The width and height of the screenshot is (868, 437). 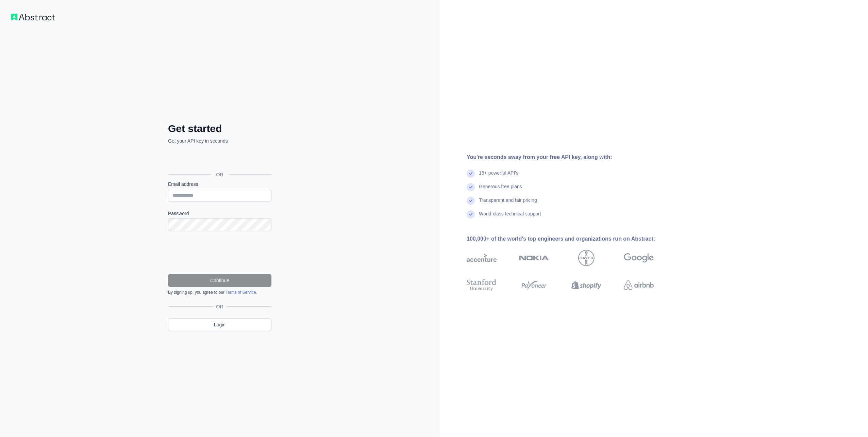 I want to click on img: accenture, so click(x=482, y=258).